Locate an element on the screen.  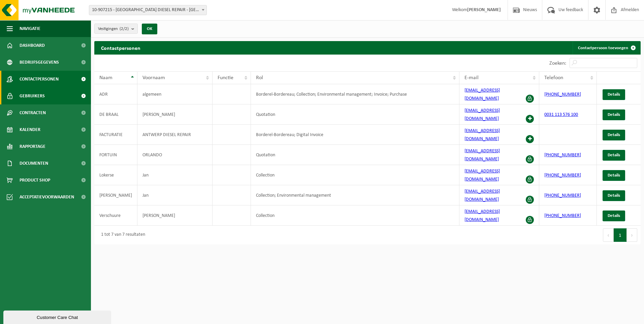
td: ANTWERP DIESEL REPAIR is located at coordinates (175, 135).